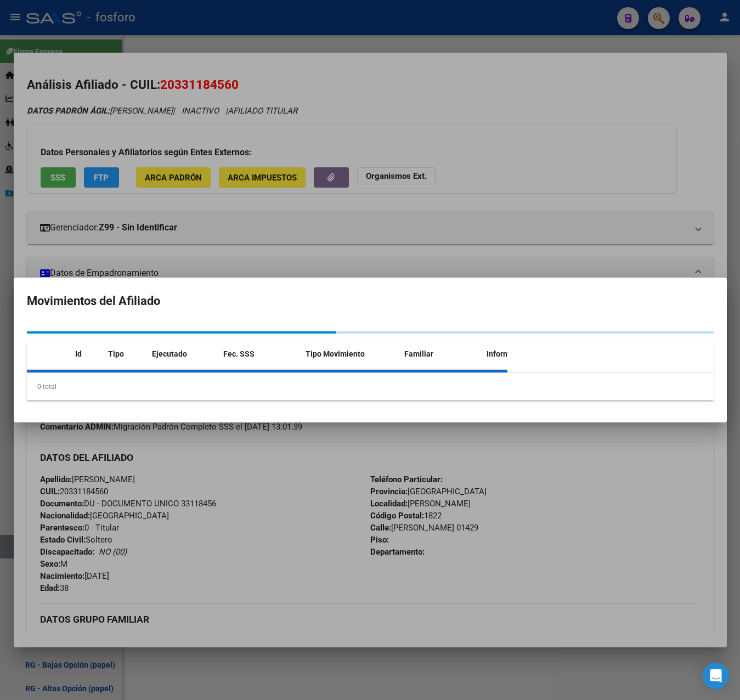  Describe the element at coordinates (351, 354) in the screenshot. I see `datatable-header-cell: Tipo Movimiento` at that location.